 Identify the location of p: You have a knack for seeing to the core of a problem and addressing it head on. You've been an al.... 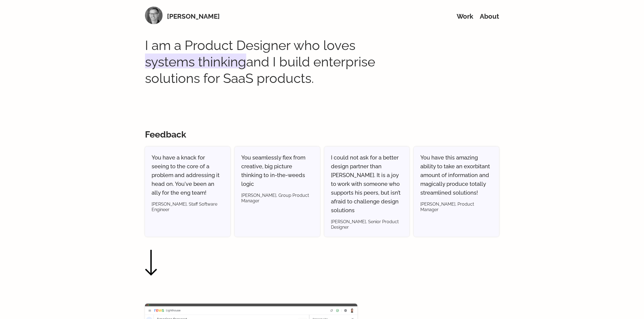
(187, 175).